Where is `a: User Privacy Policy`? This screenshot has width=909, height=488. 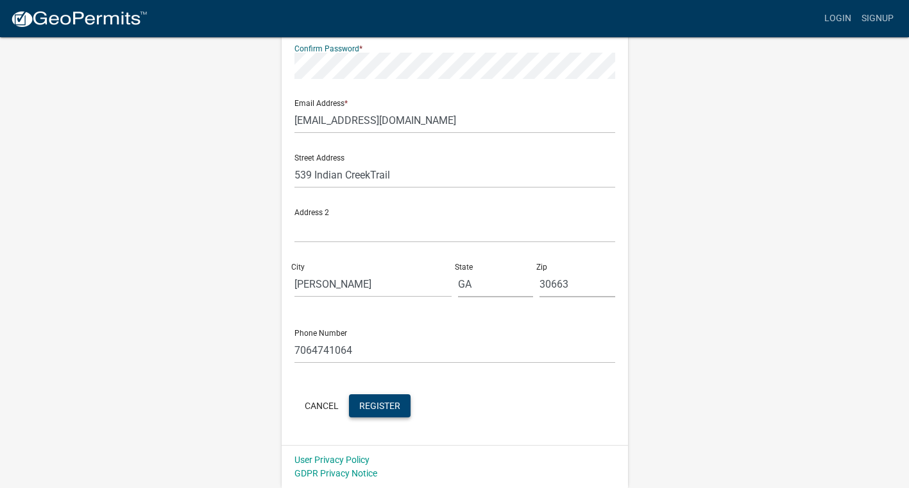
a: User Privacy Policy is located at coordinates (332, 459).